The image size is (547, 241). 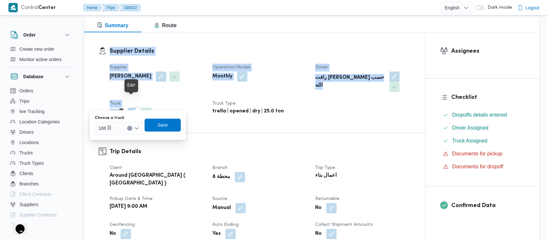 I want to click on span: Truck Types, so click(x=31, y=163).